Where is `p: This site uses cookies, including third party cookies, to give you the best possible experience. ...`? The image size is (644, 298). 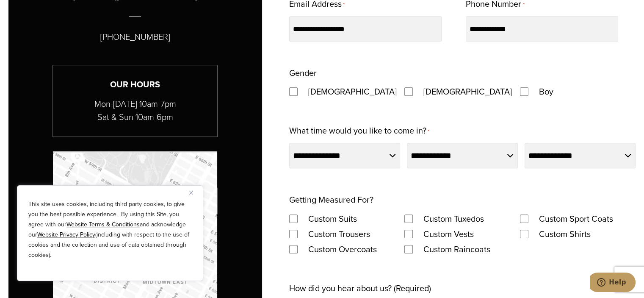
p: This site uses cookies, including third party cookies, to give you the best possible experience. ... is located at coordinates (110, 230).